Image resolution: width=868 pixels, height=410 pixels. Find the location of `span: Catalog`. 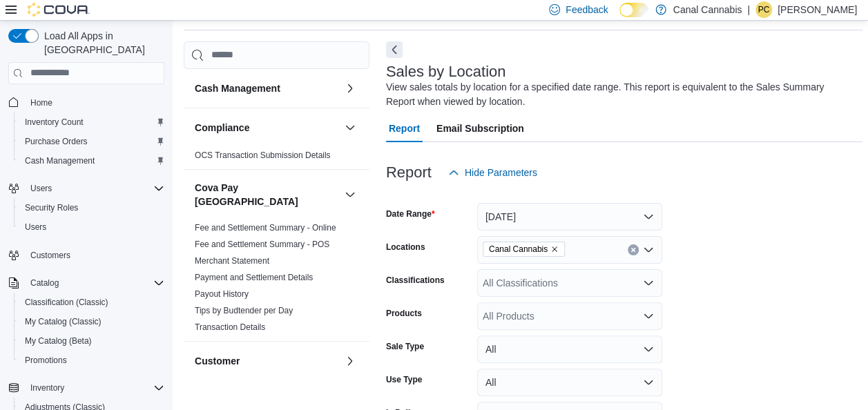

span: Catalog is located at coordinates (95, 283).